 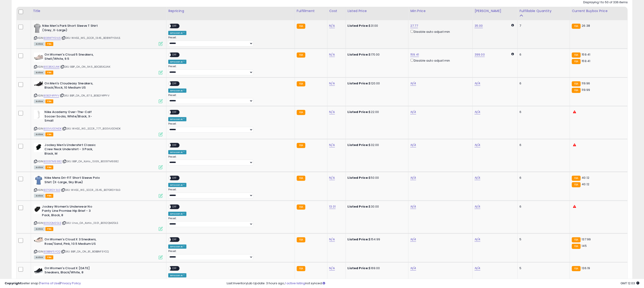 I want to click on a: B07GRDY3LG, so click(x=52, y=190).